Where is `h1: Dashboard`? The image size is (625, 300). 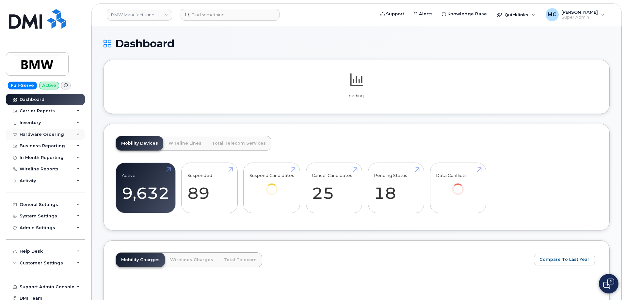
h1: Dashboard is located at coordinates (357, 43).